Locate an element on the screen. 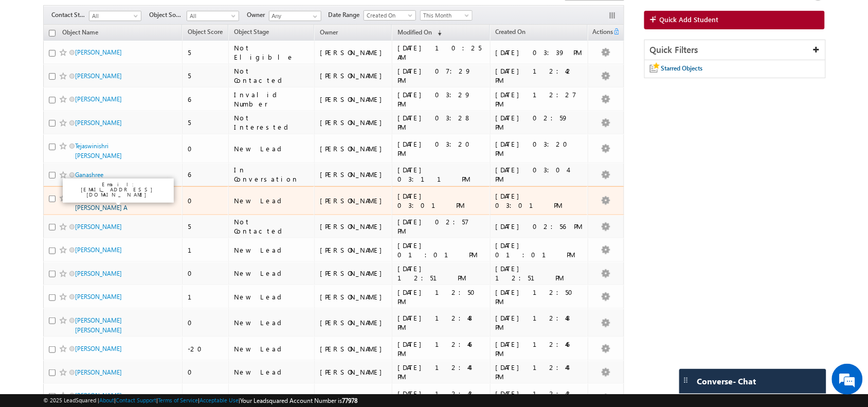  div: Chat with us now is located at coordinates (113, 61).